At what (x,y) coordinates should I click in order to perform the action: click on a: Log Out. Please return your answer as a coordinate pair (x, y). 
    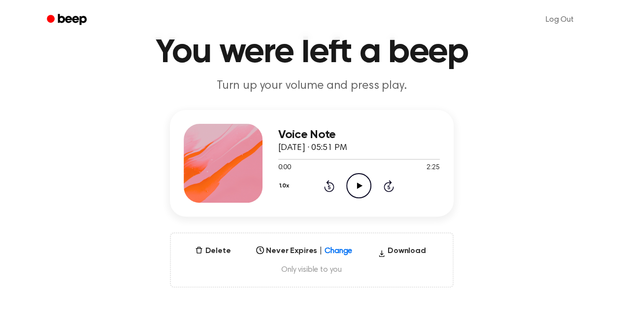
    Looking at the image, I should click on (560, 20).